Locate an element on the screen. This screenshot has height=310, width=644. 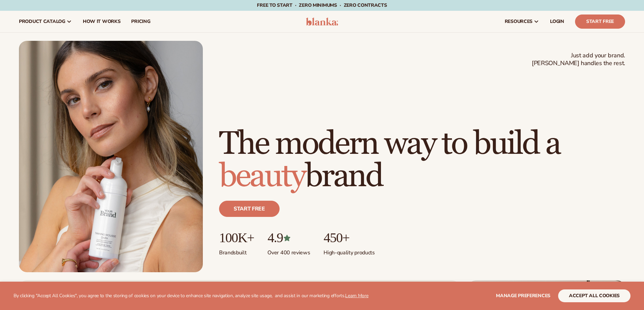
p: 450+ is located at coordinates (349, 238).